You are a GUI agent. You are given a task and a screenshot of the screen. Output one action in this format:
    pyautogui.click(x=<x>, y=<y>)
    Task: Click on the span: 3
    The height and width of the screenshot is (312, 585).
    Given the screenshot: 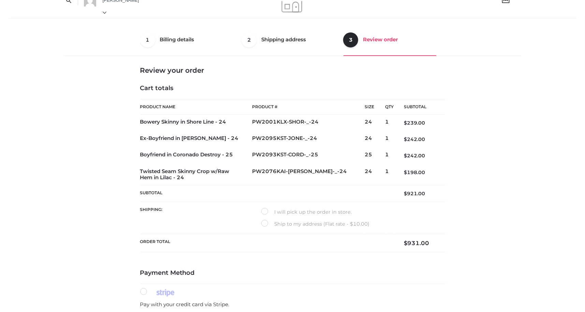 What is the action you would take?
    pyautogui.click(x=351, y=40)
    